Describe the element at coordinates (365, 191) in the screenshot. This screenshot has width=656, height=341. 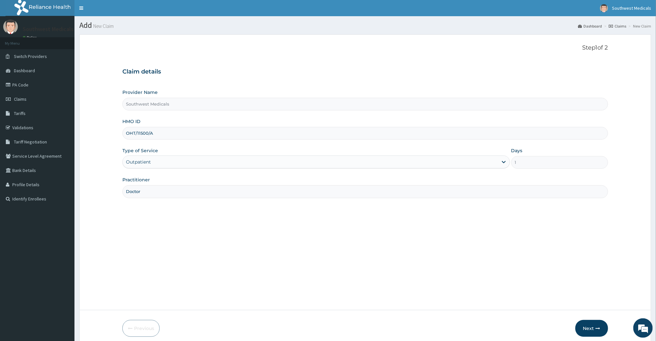
I see `input: Enter Name` at that location.